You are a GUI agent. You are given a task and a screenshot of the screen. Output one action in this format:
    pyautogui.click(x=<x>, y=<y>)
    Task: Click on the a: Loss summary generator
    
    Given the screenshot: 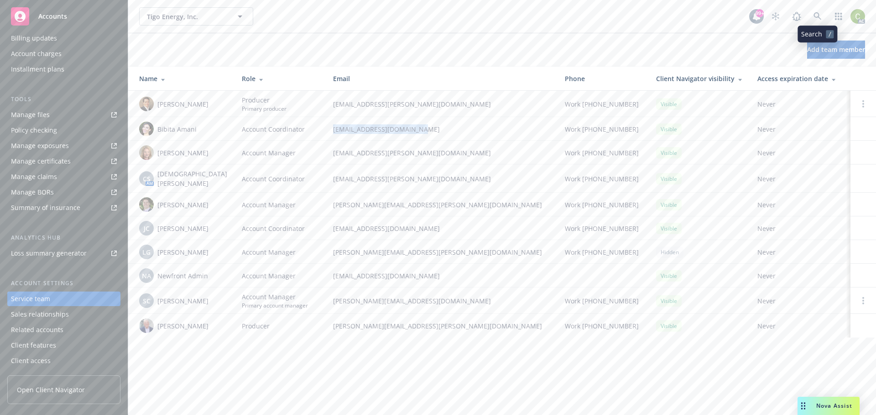 What is the action you would take?
    pyautogui.click(x=64, y=254)
    